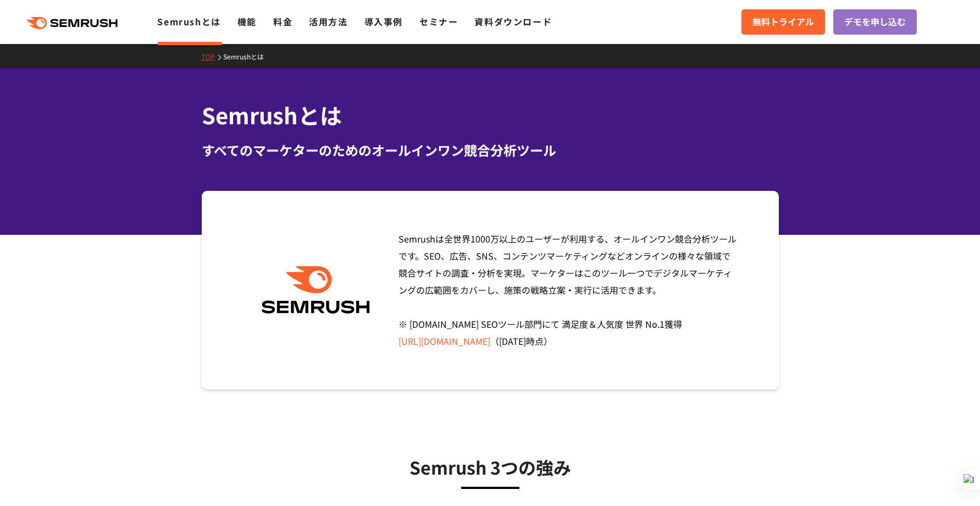  I want to click on img: Semrush, so click(316, 290).